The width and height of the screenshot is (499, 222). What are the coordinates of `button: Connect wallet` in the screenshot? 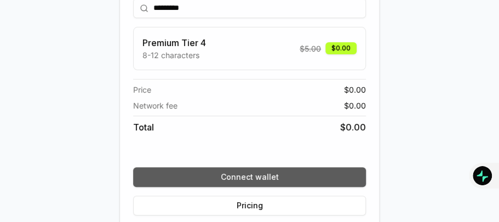 It's located at (249, 177).